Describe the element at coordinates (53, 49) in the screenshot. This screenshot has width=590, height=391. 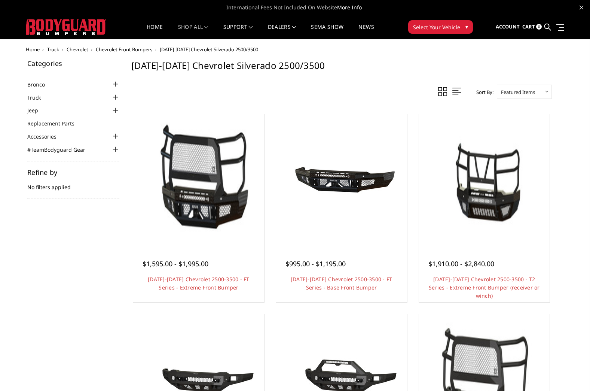
I see `span: Truck` at that location.